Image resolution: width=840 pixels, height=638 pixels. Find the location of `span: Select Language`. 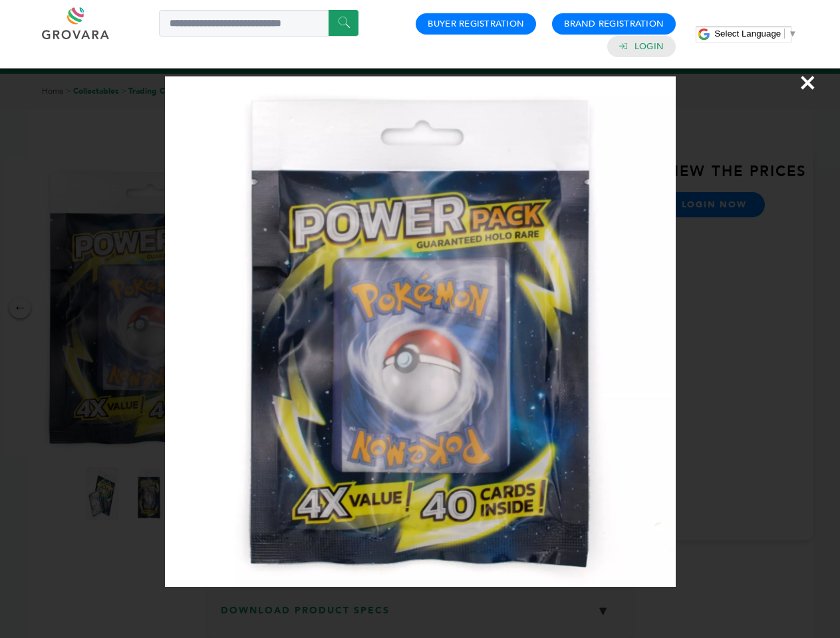

span: Select Language is located at coordinates (748, 33).